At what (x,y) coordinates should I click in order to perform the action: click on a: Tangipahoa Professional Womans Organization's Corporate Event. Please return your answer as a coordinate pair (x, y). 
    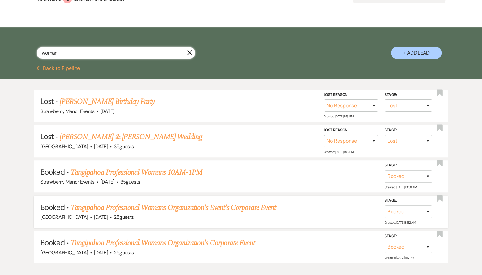
    Looking at the image, I should click on (163, 243).